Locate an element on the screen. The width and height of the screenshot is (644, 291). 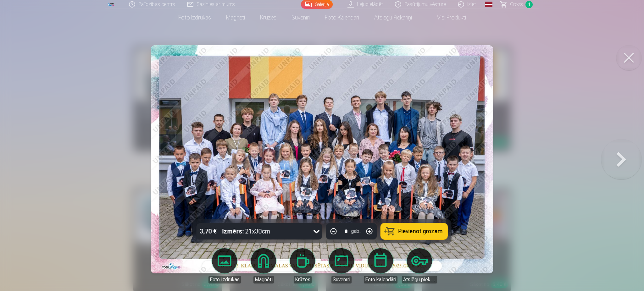
img: /fa3 is located at coordinates (111, 4).